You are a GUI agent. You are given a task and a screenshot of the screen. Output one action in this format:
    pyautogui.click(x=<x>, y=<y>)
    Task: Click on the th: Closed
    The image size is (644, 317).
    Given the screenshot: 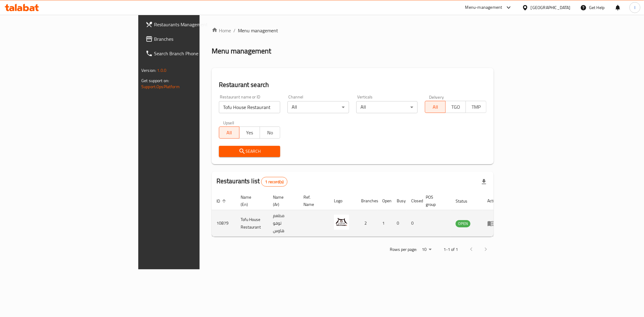 What is the action you would take?
    pyautogui.click(x=414, y=201)
    